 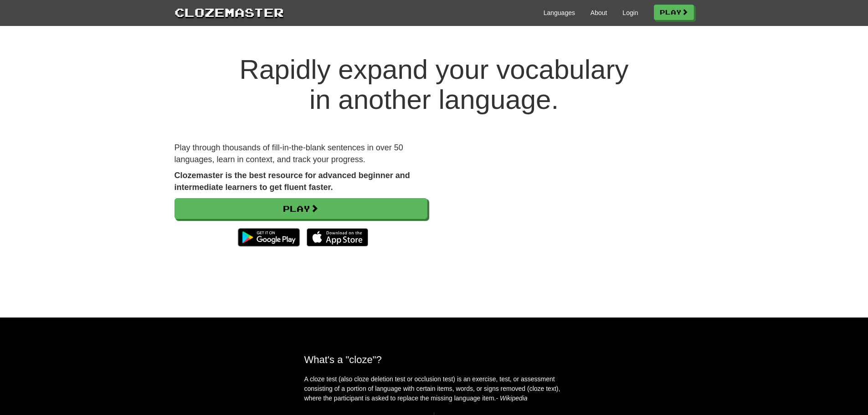 What do you see at coordinates (300, 154) in the screenshot?
I see `p: Play through thousands of fill-in-the-blank sentences in over 50 languages, learn in context, and...` at bounding box center [300, 154].